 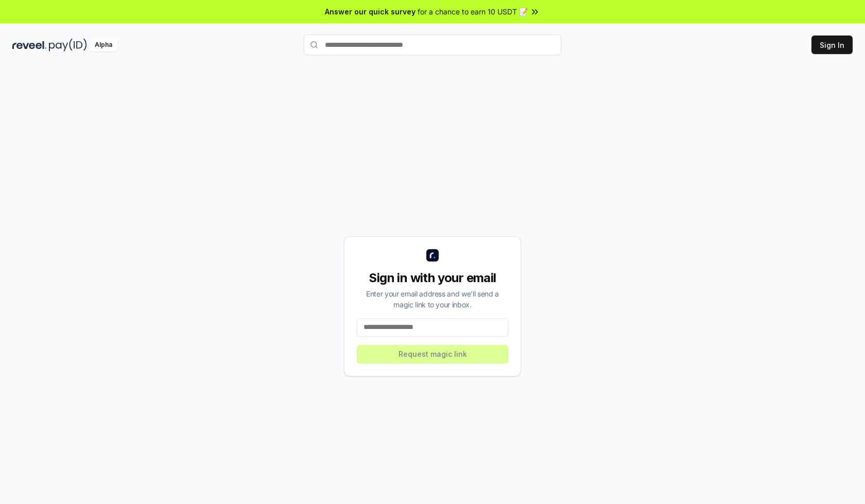 What do you see at coordinates (68, 44) in the screenshot?
I see `img: pay_id` at bounding box center [68, 44].